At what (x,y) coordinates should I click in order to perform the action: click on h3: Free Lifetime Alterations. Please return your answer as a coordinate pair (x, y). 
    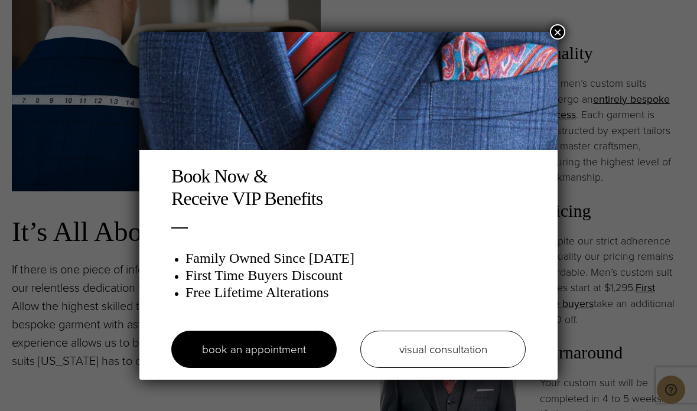
    Looking at the image, I should click on (356, 293).